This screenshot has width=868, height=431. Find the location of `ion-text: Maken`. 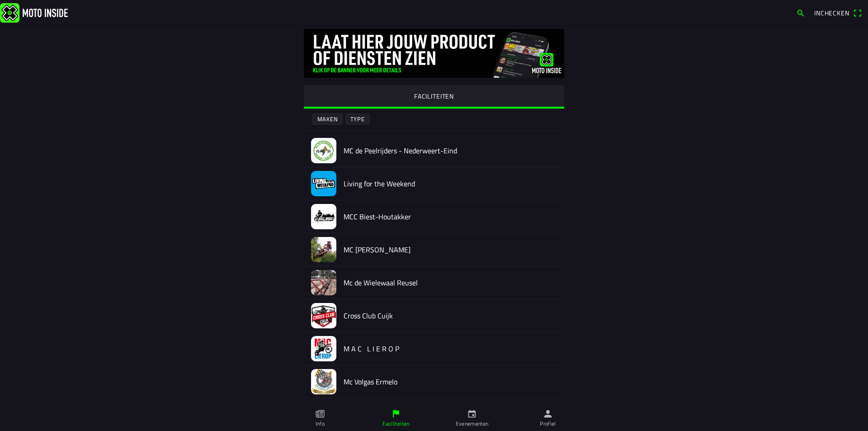

ion-text: Maken is located at coordinates (328, 119).